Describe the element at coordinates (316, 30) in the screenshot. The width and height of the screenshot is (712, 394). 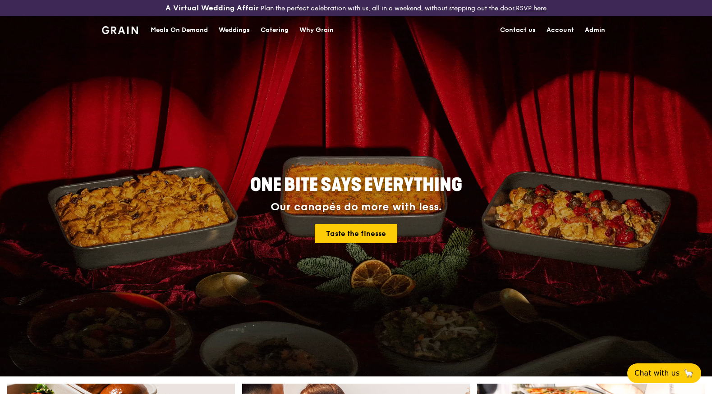
I see `a: Why Grain` at that location.